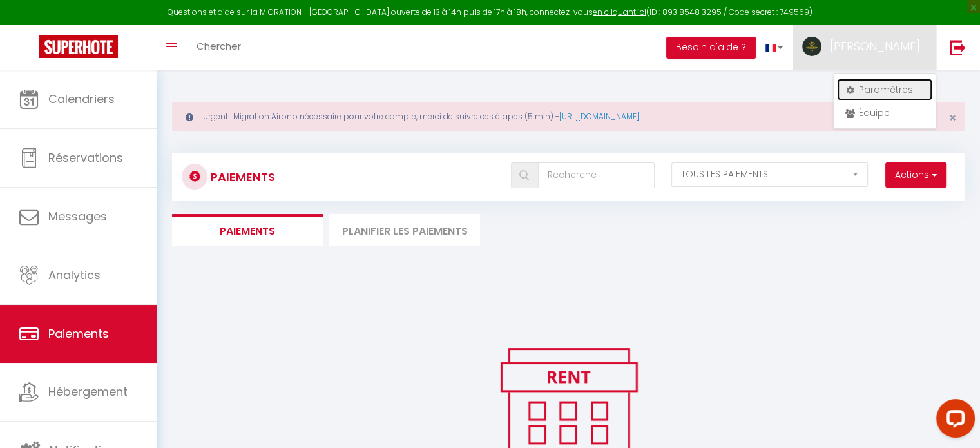 The width and height of the screenshot is (980, 448). Describe the element at coordinates (248, 230) in the screenshot. I see `li: Paiements` at that location.